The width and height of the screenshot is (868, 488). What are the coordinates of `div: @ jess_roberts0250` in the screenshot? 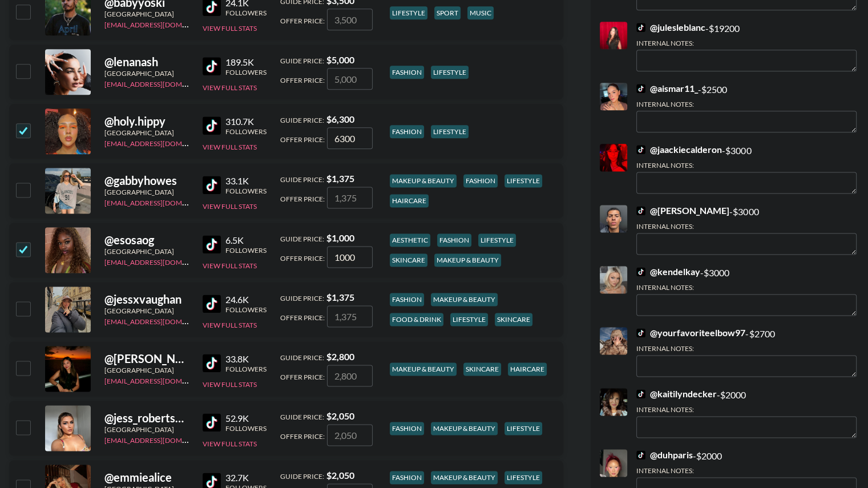 It's located at (147, 418).